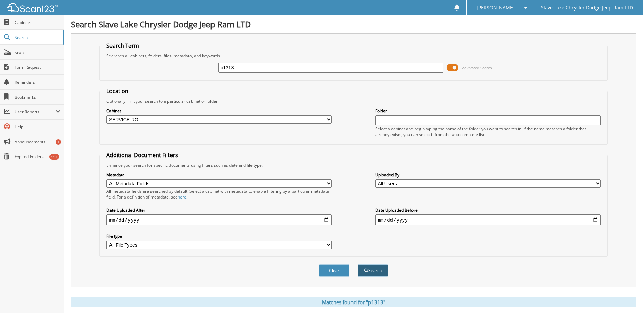 The image size is (643, 313). I want to click on h1: Search Slave Lake Chrysler Dodge Jeep Ram LTD, so click(354, 24).